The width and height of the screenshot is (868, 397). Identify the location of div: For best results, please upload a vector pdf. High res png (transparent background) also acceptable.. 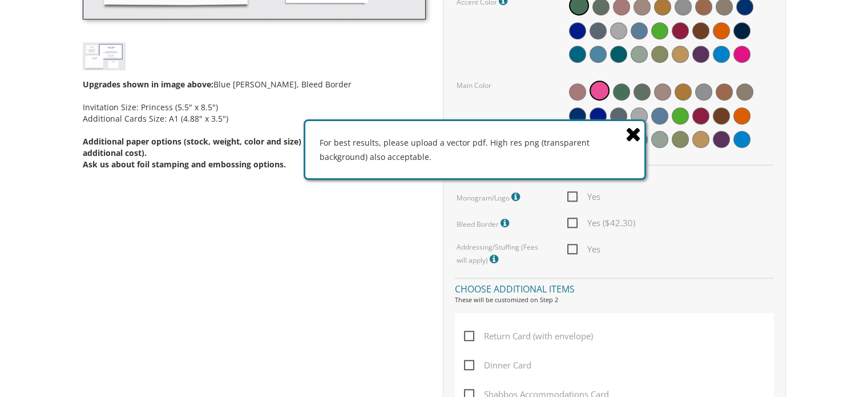
(475, 149).